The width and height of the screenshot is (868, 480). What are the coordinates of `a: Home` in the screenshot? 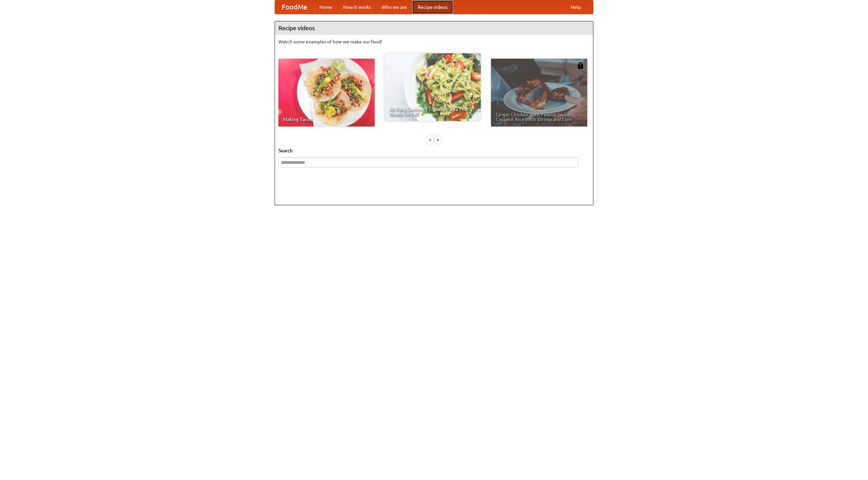 It's located at (325, 7).